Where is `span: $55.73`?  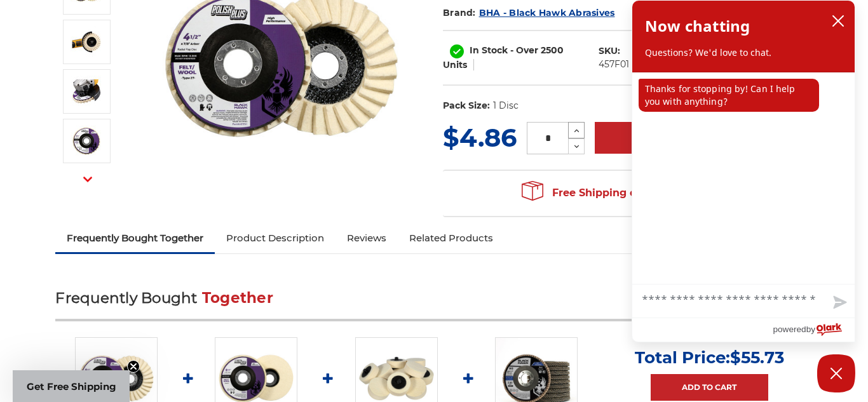
span: $55.73 is located at coordinates (757, 357).